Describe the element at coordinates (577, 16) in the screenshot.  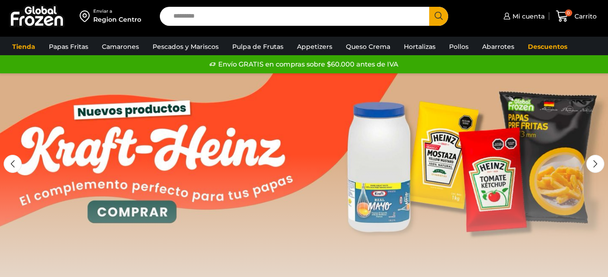
I see `a: 0 Carrito` at that location.